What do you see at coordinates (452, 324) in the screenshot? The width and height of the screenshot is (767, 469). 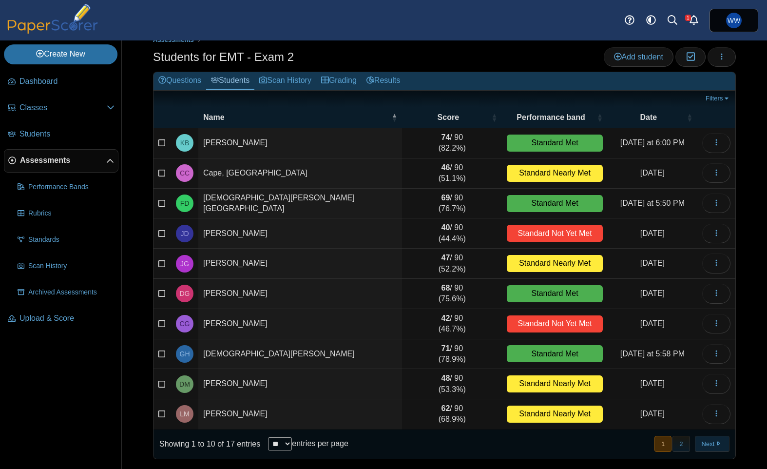 I see `td: / 90 (46.7%)` at bounding box center [452, 324].